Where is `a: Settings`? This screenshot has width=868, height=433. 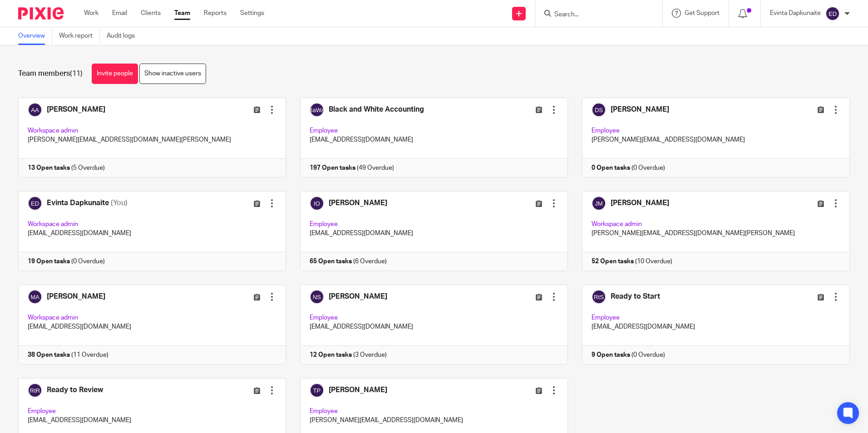
a: Settings is located at coordinates (252, 13).